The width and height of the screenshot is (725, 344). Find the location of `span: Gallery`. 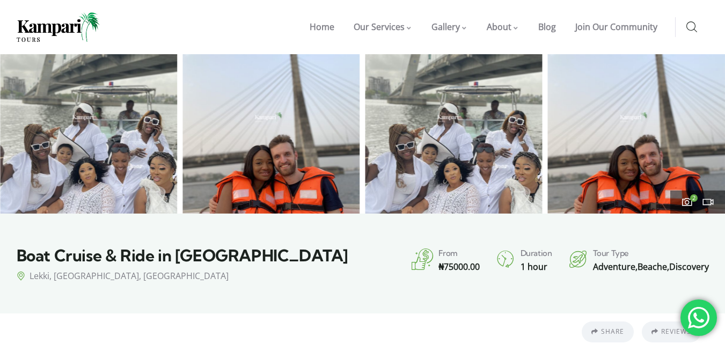

span: Gallery is located at coordinates (445, 27).